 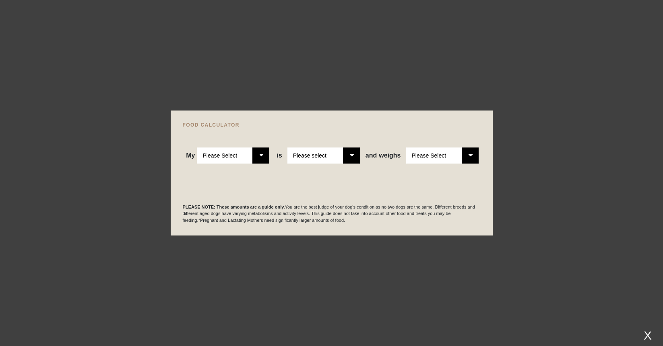 What do you see at coordinates (234, 207) in the screenshot?
I see `b: PLEASE NOTE: These amounts are a guide only.` at bounding box center [234, 207].